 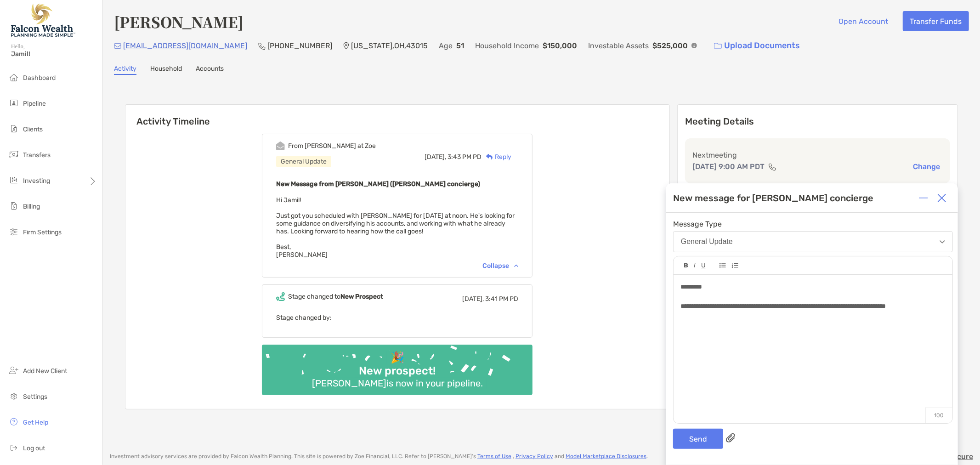 What do you see at coordinates (362, 296) in the screenshot?
I see `b: New Prospect` at bounding box center [362, 296].